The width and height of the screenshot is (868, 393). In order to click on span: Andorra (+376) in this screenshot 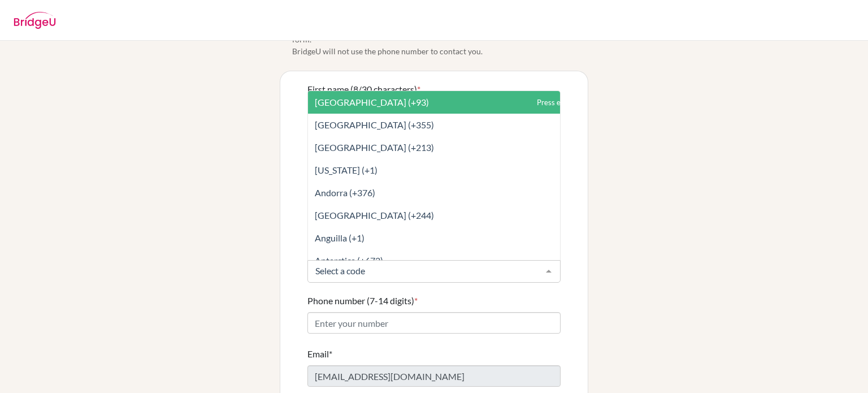, I will do `click(344, 193)`.